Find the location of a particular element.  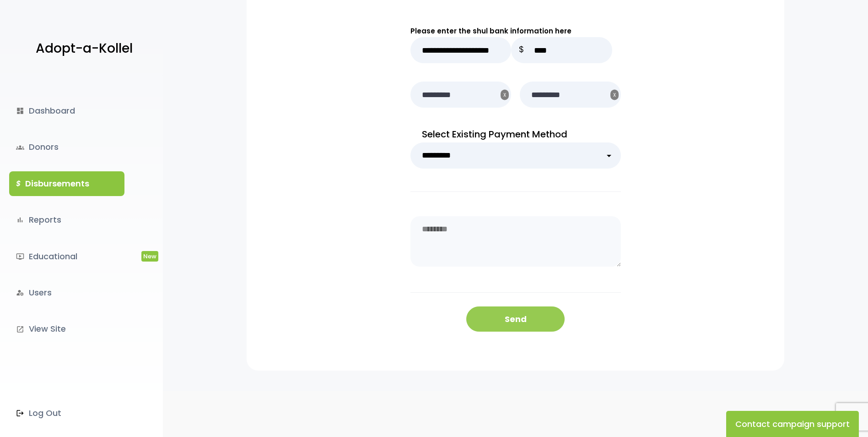

a: $Disbursements is located at coordinates (67, 184).